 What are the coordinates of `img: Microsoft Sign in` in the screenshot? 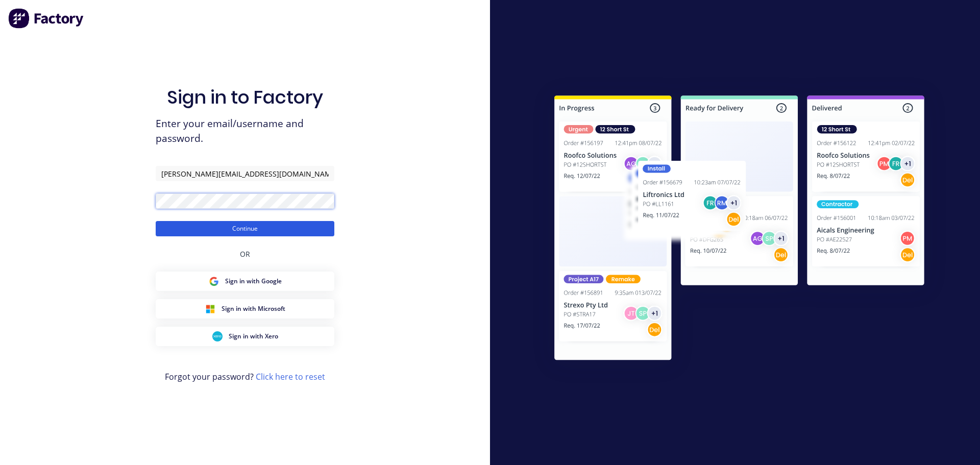 It's located at (211, 309).